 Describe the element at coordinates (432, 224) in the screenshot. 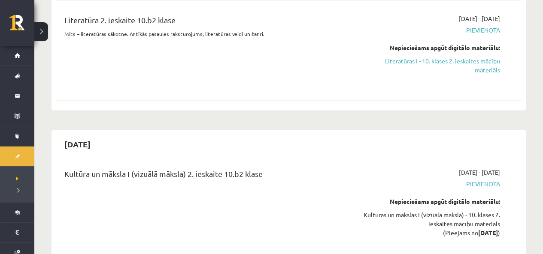

I see `div: Kultūras un mākslas I (vizuālā māksla) - 10. klases 2. ieskaites mācību materiāls (Pieejams no )` at that location.